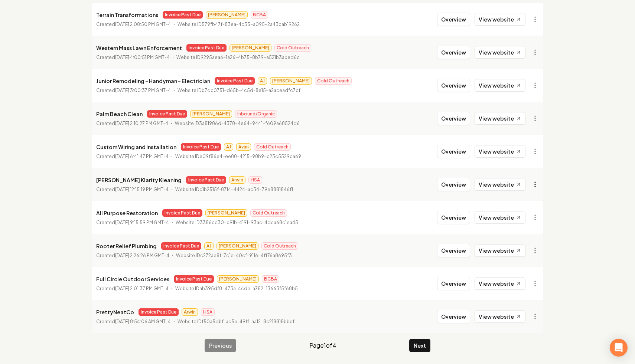  What do you see at coordinates (234, 190) in the screenshot?
I see `p: Website ID c1b2515f-8714-4424-ac34-79e8881846f1` at bounding box center [234, 190].